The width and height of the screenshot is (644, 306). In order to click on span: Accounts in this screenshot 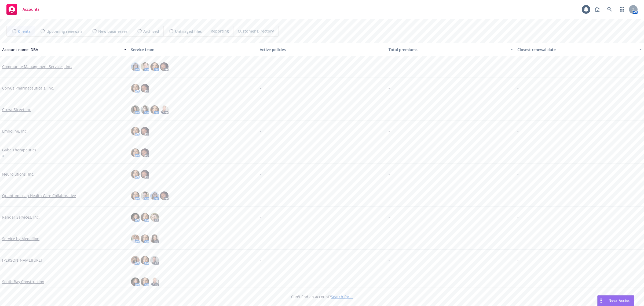, I will do `click(31, 10)`.